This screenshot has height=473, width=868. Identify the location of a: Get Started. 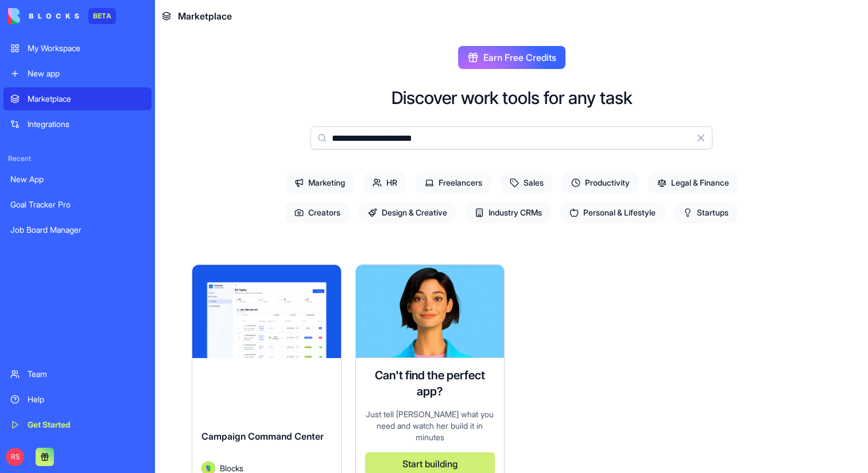
(77, 425).